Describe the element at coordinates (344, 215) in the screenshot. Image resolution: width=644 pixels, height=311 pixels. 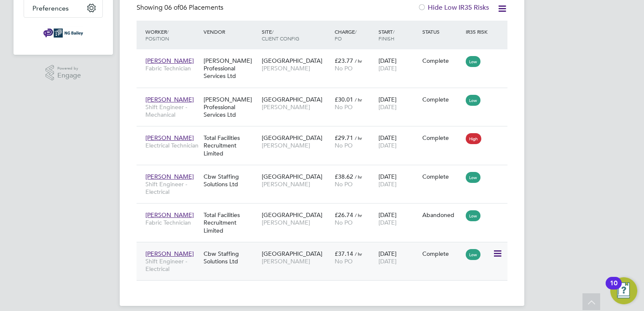
I see `span: £26.74` at that location.